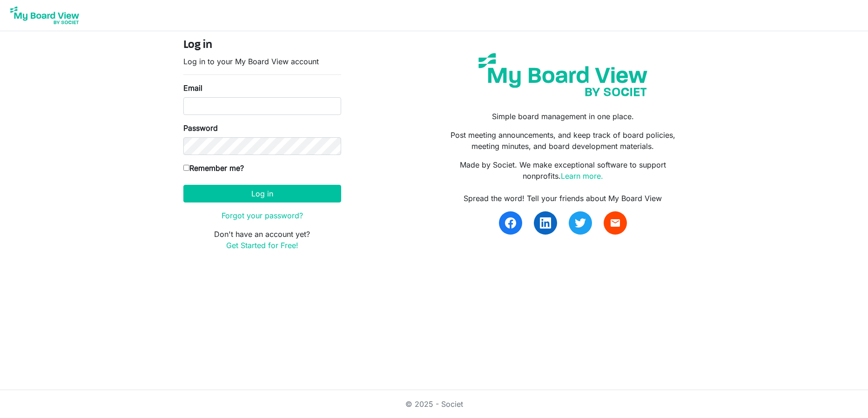  Describe the element at coordinates (186, 168) in the screenshot. I see `input: Remember me?` at that location.